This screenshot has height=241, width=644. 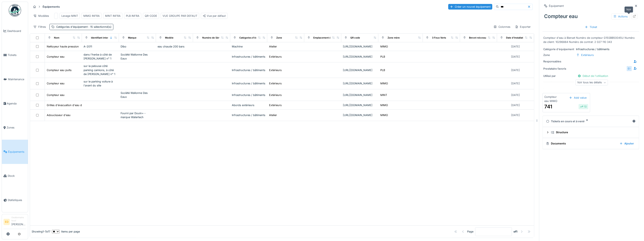 What do you see at coordinates (470, 232) in the screenshot?
I see `div: Page` at bounding box center [470, 232].